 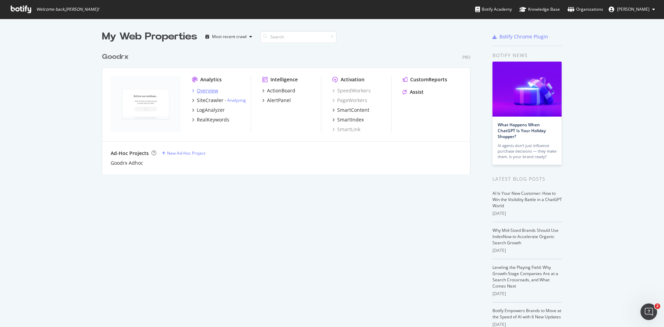 I want to click on img: goodrx.com, so click(x=146, y=104).